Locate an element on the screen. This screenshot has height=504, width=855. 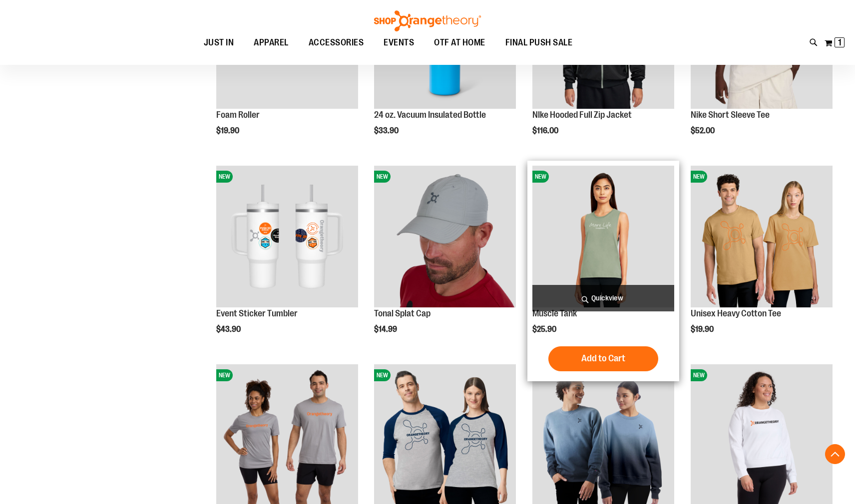
span: Add to Cart is located at coordinates (603, 359).